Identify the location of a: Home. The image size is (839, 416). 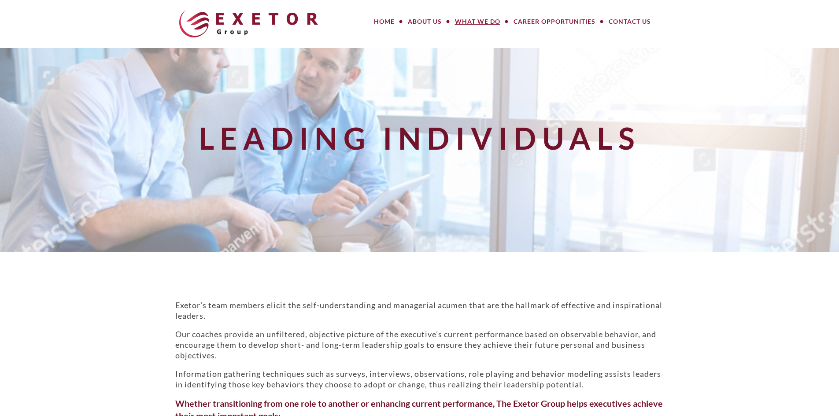
(384, 22).